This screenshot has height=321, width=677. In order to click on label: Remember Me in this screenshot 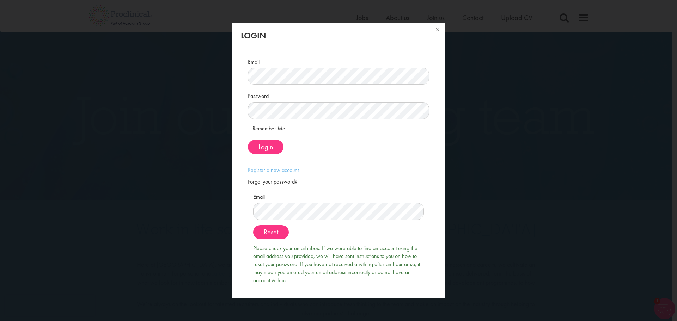, I will do `click(267, 129)`.